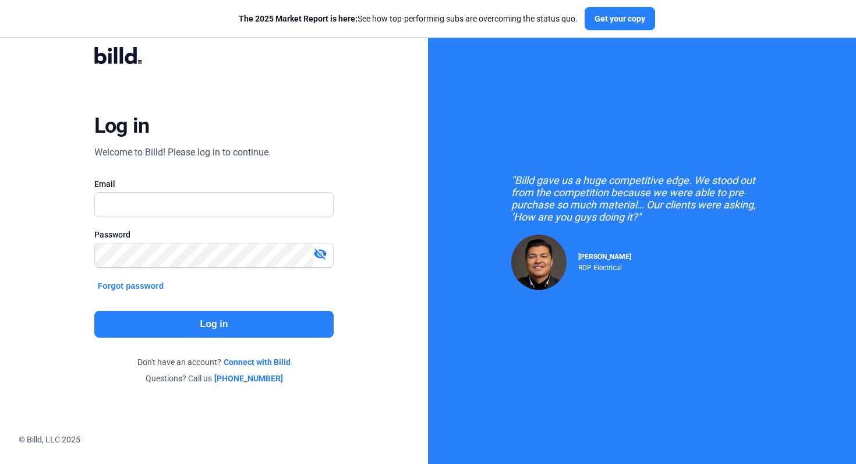 The height and width of the screenshot is (464, 856). What do you see at coordinates (605, 266) in the screenshot?
I see `div: RDP Electrical` at bounding box center [605, 266].